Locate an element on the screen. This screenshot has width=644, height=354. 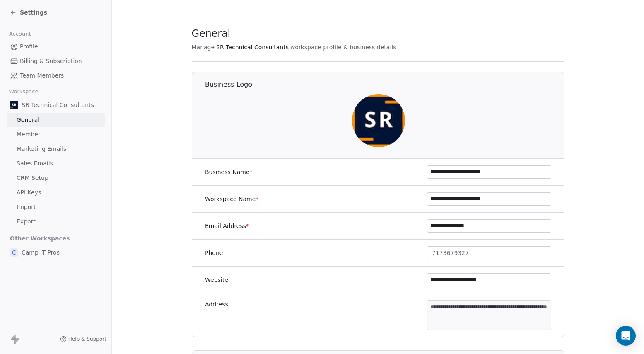
span: Account is located at coordinates (20, 34).